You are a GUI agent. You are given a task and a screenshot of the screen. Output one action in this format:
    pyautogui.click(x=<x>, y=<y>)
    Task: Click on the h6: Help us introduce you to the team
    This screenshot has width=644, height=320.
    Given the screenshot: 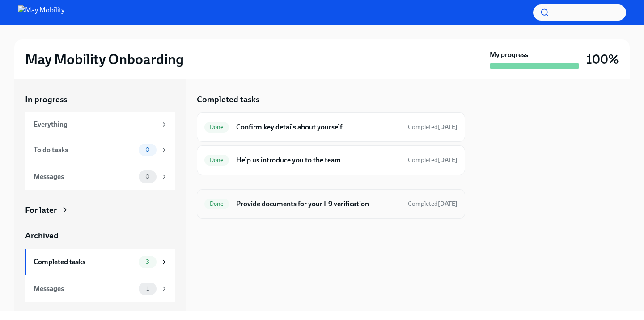 What is the action you would take?
    pyautogui.click(x=318, y=161)
    